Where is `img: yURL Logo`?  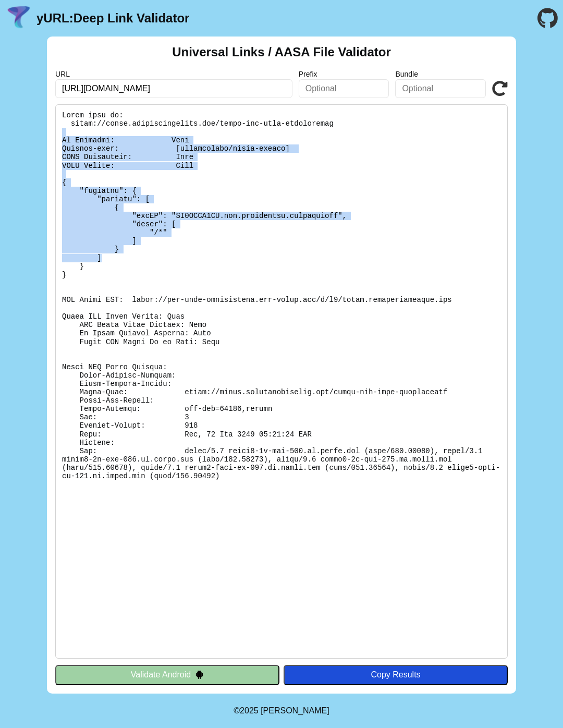
img: yURL Logo is located at coordinates (19, 18).